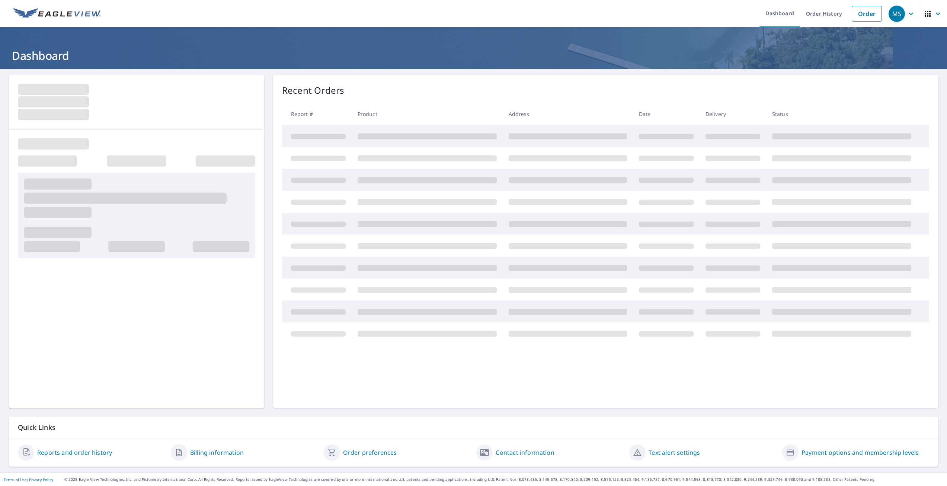  What do you see at coordinates (317, 114) in the screenshot?
I see `th: Report #` at bounding box center [317, 114].